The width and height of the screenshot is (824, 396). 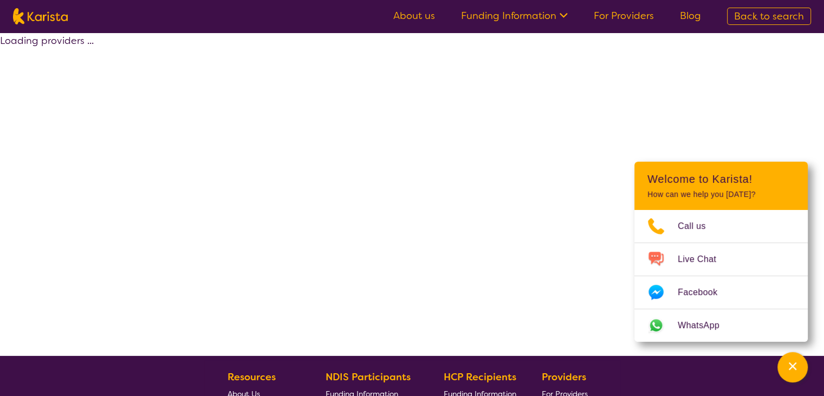 What do you see at coordinates (769, 16) in the screenshot?
I see `span: Back to search` at bounding box center [769, 16].